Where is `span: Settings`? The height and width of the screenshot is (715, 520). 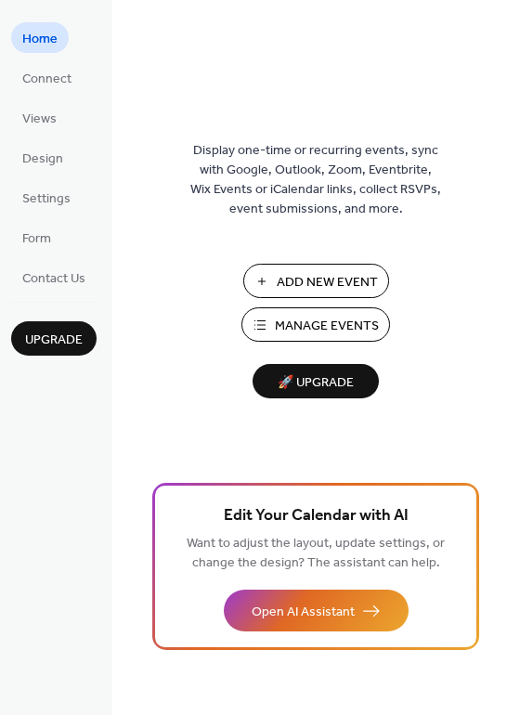 span: Settings is located at coordinates (46, 199).